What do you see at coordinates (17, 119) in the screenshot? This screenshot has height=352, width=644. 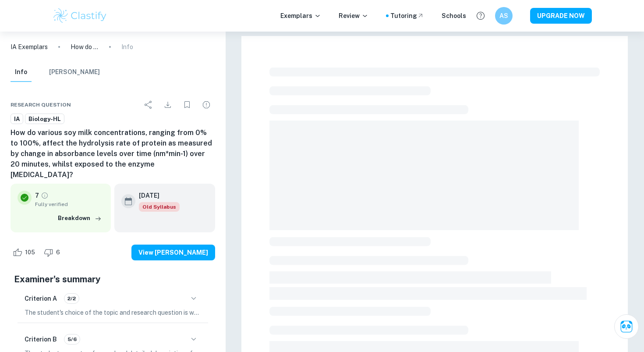 I see `span: IA` at bounding box center [17, 119].